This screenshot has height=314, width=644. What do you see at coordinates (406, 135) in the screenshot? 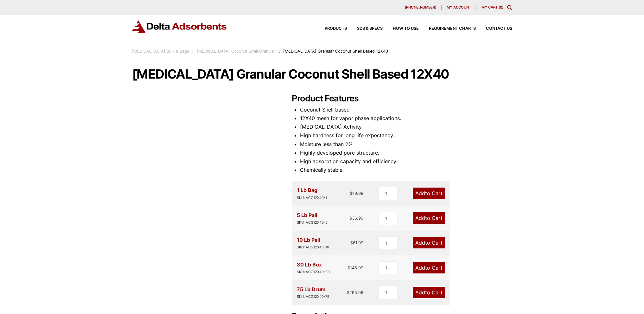
I see `li: High hardness for long life expectancy.` at bounding box center [406, 135].